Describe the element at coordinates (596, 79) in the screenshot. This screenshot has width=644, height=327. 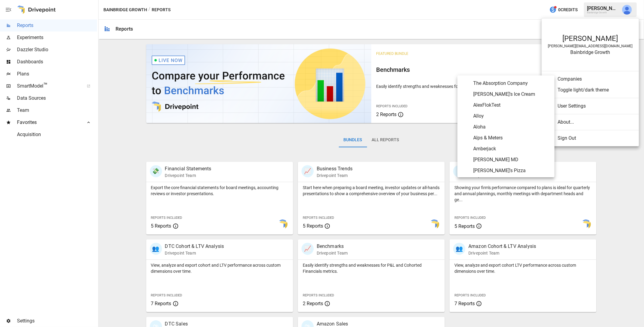
I see `span: Companies` at that location.